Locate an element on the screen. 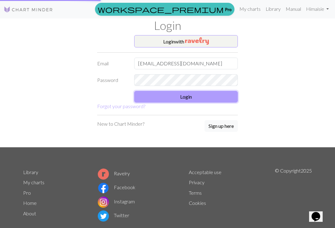 Image resolution: width=335 pixels, height=228 pixels. a: Instagram is located at coordinates (116, 201).